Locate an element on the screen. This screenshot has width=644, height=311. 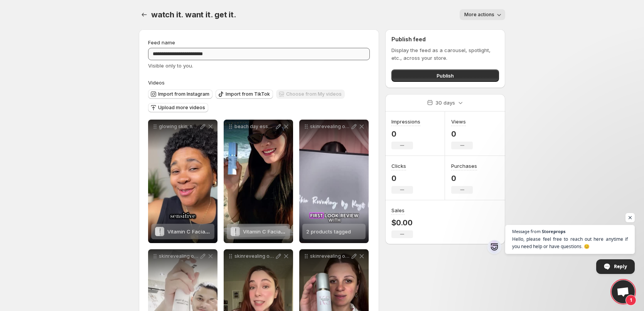
span: Import from Instagram is located at coordinates (183, 94).